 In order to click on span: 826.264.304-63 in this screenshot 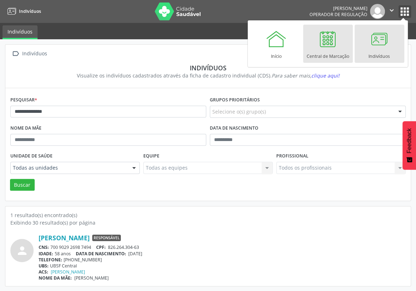, I will do `click(123, 248)`.